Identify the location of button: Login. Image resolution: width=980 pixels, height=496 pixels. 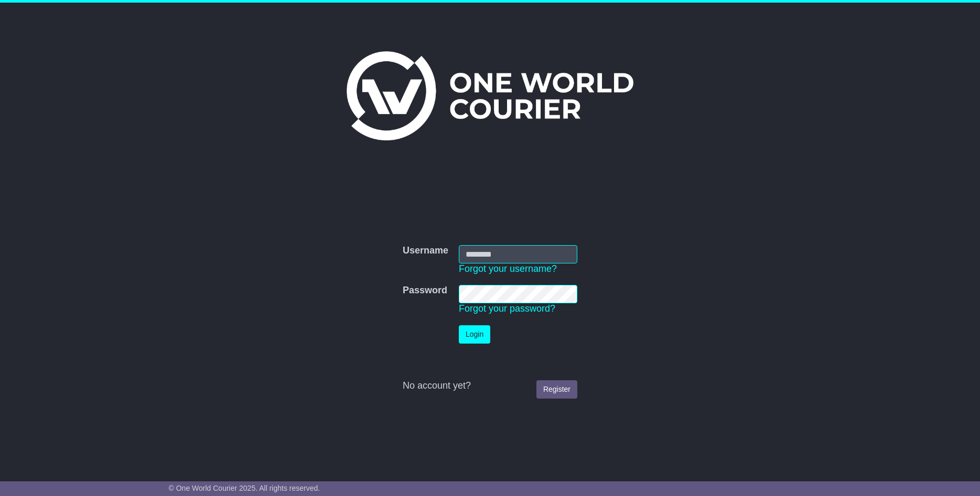
(474, 335).